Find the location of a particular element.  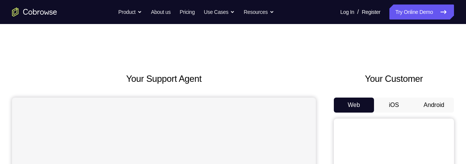

h2: Your Support Agent is located at coordinates (164, 79).